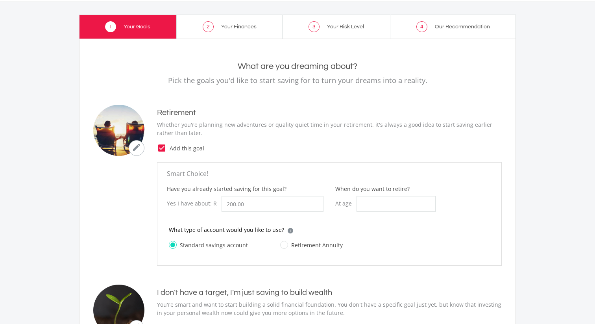 The height and width of the screenshot is (324, 595). I want to click on h2: What are you dreaming about?, so click(297, 66).